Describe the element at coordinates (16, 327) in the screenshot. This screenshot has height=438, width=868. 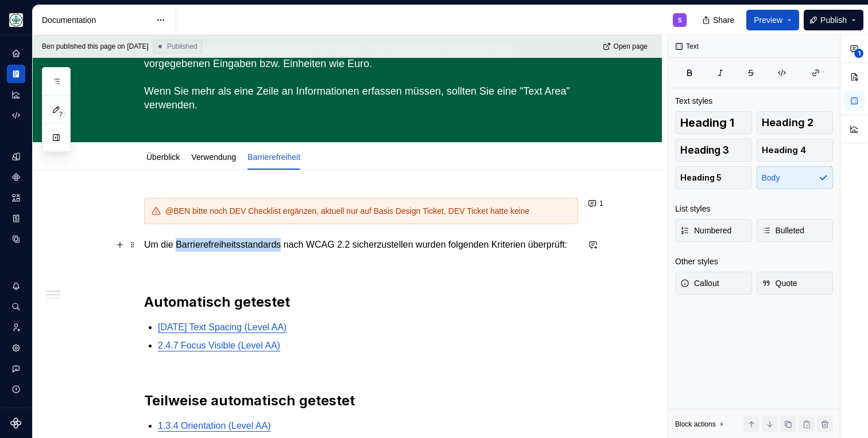
I see `div: Invite team` at that location.